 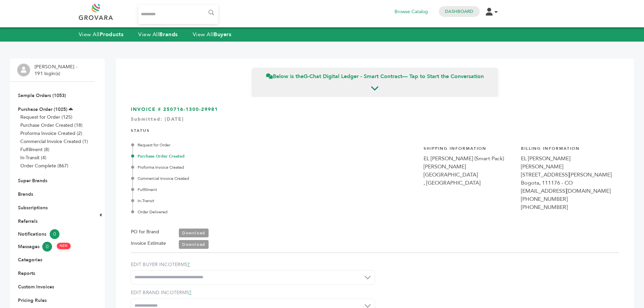 What do you see at coordinates (212, 35) in the screenshot?
I see `a: View AllBuyers` at bounding box center [212, 35].